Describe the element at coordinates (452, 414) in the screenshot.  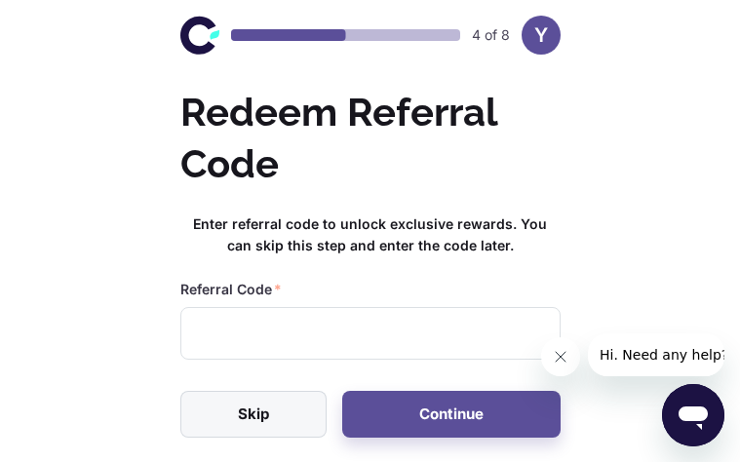
I see `button: Continue` at that location.